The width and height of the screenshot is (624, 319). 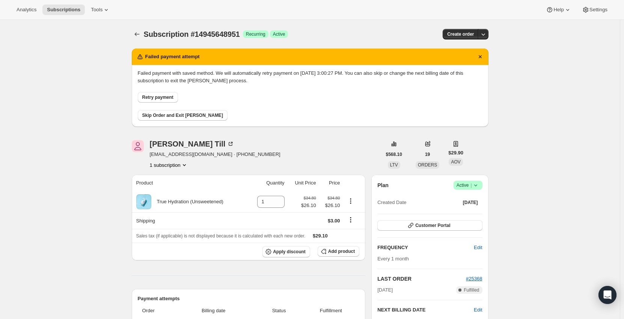 What do you see at coordinates (422, 279) in the screenshot?
I see `h2: LAST ORDER` at bounding box center [422, 279].